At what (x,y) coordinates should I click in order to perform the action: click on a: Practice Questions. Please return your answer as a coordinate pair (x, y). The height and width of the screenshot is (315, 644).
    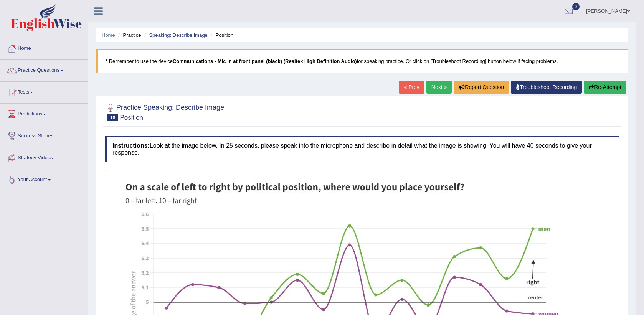
    Looking at the image, I should click on (44, 69).